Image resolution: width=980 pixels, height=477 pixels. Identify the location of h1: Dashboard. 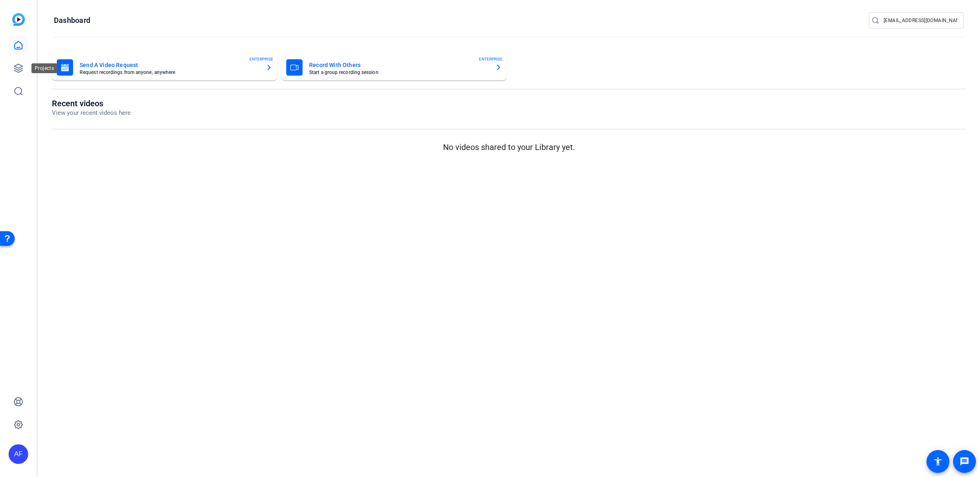
(72, 21).